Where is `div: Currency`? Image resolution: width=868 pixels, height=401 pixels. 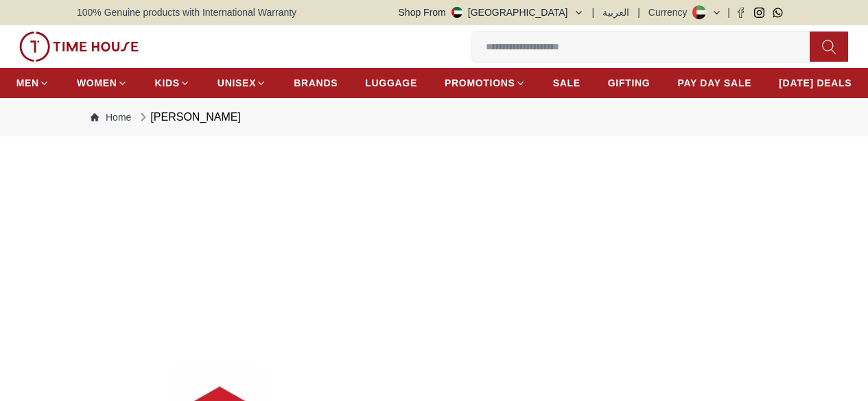 div: Currency is located at coordinates (670, 12).